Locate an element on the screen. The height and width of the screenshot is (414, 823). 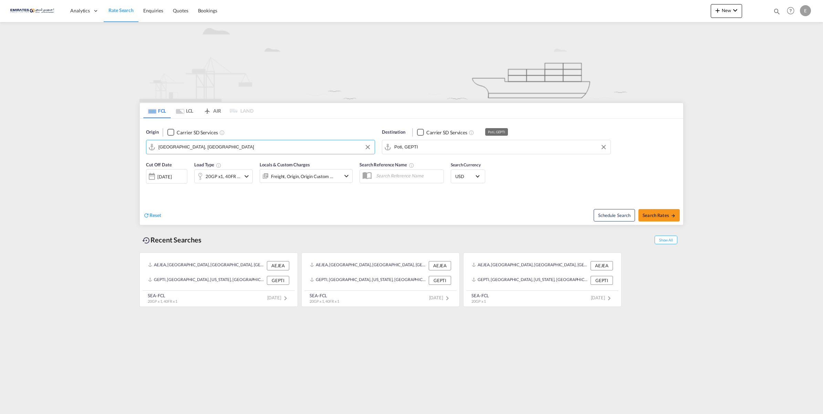
input: Search Reference Name is located at coordinates (408, 176).